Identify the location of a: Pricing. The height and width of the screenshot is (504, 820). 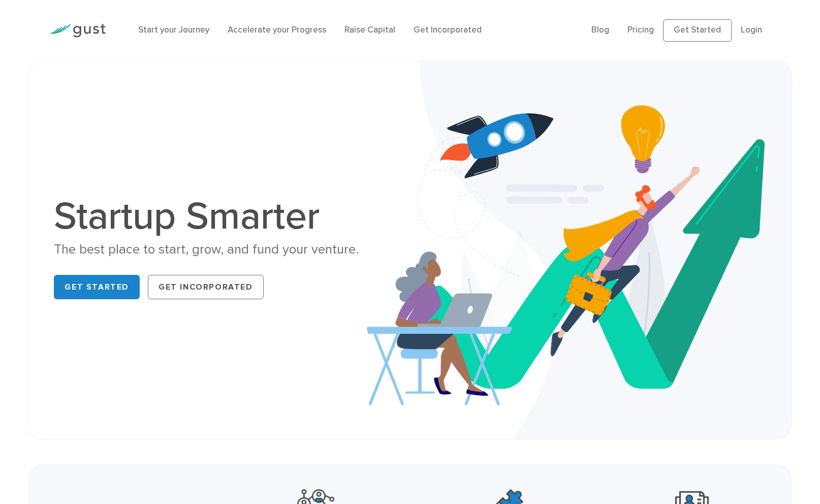
(641, 30).